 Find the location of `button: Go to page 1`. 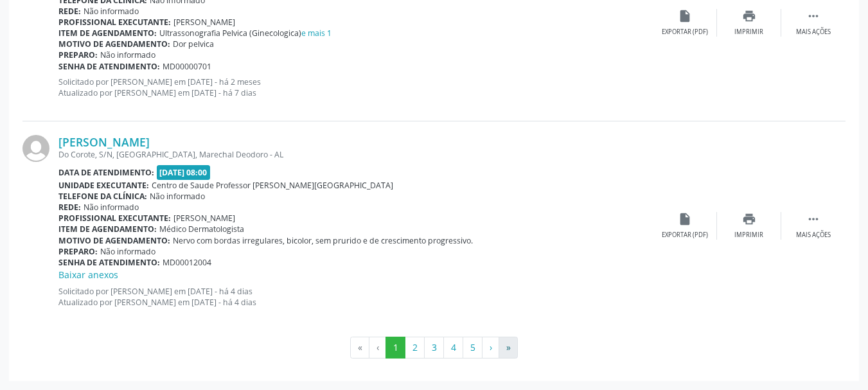

button: Go to page 1 is located at coordinates (395, 348).